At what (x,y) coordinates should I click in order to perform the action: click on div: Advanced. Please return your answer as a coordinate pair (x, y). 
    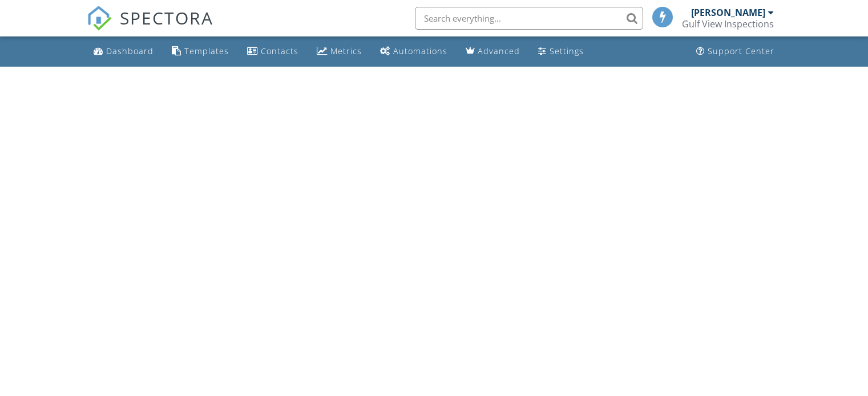
    Looking at the image, I should click on (499, 51).